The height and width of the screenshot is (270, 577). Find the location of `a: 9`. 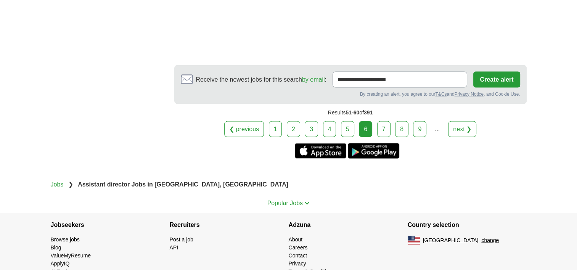

a: 9 is located at coordinates (419, 129).